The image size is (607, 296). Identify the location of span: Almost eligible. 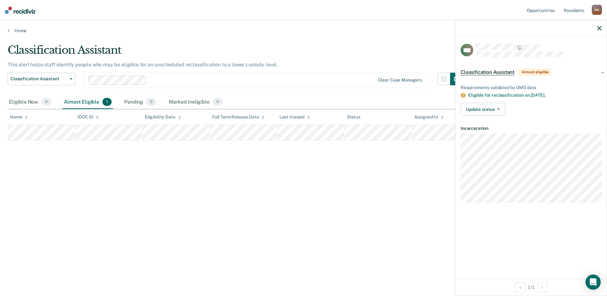
(536, 72).